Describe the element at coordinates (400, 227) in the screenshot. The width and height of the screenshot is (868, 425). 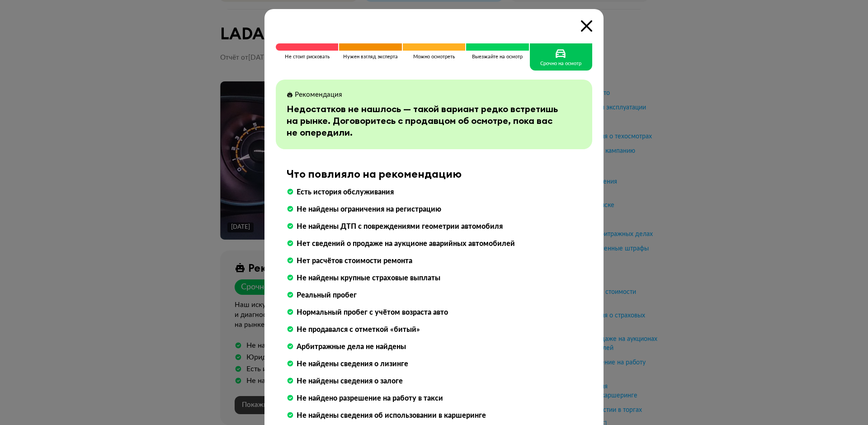
I see `div: Не найдены ДТП с повреждениями геометрии автомобиля` at that location.